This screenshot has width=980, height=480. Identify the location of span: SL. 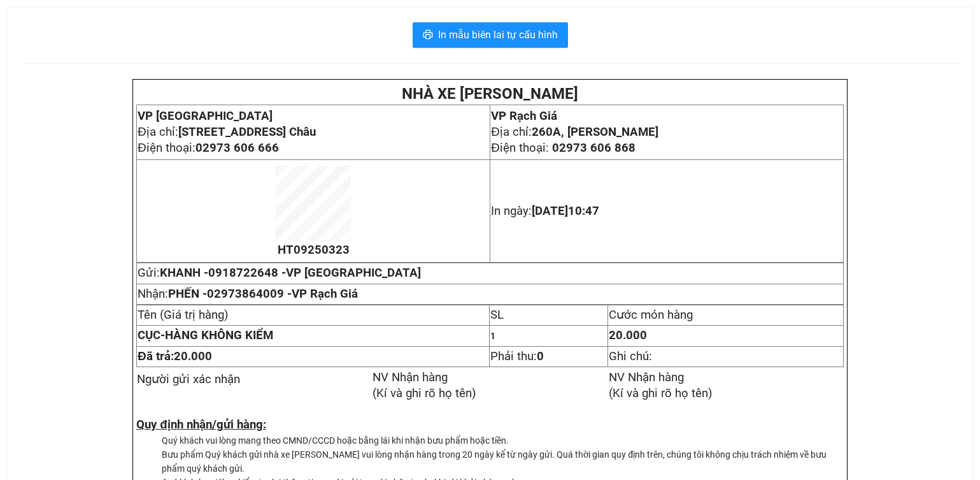
(496, 315).